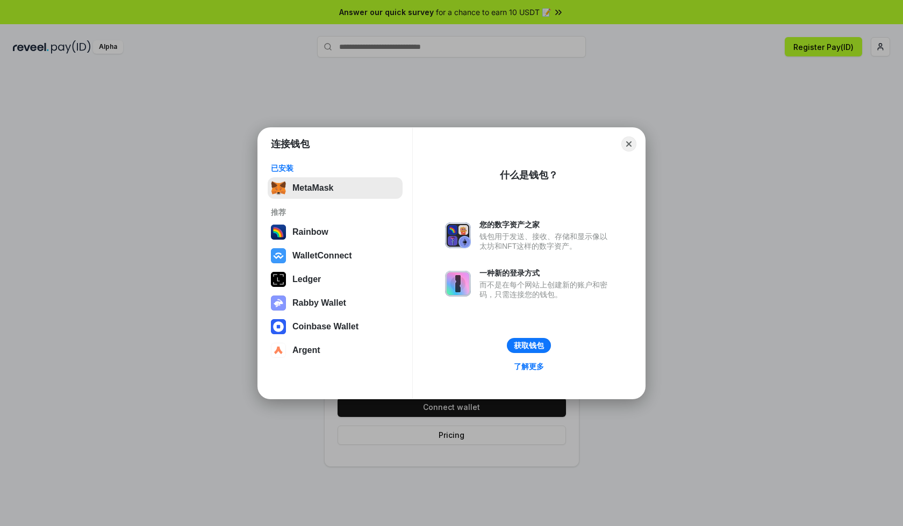  Describe the element at coordinates (529, 367) in the screenshot. I see `div: 了解更多` at that location.